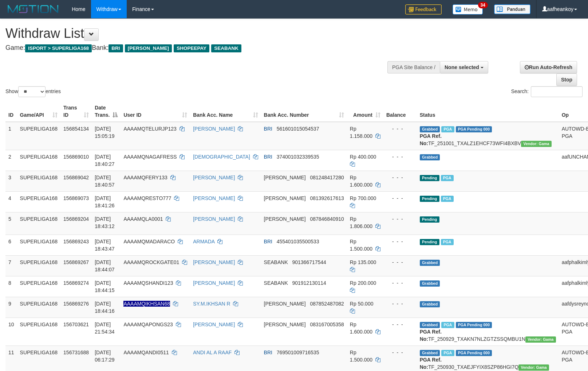 Image resolution: width=588 pixels, height=371 pixels. What do you see at coordinates (363, 157) in the screenshot?
I see `span: Rp 400.000` at bounding box center [363, 157].